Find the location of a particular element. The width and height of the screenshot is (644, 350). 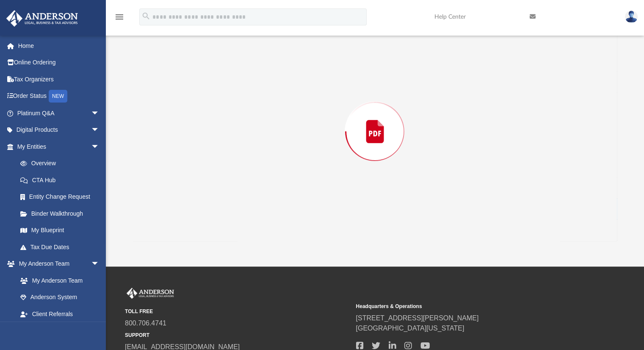

a: Client Referrals is located at coordinates (59, 314).